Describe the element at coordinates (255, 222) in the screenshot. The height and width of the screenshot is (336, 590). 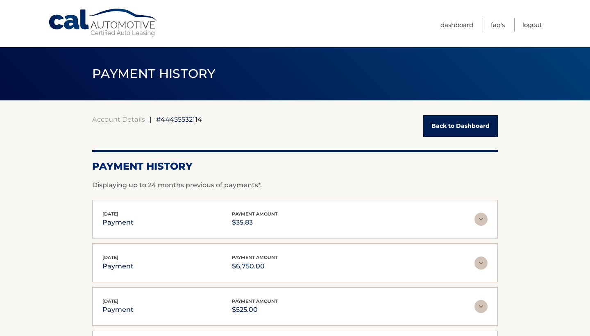
I see `p: $35.83` at that location.